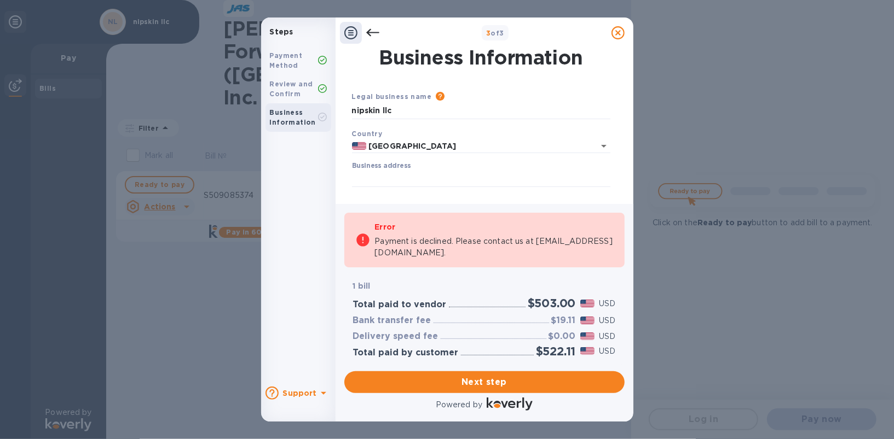  Describe the element at coordinates (459, 405) in the screenshot. I see `p: Powered by` at that location.